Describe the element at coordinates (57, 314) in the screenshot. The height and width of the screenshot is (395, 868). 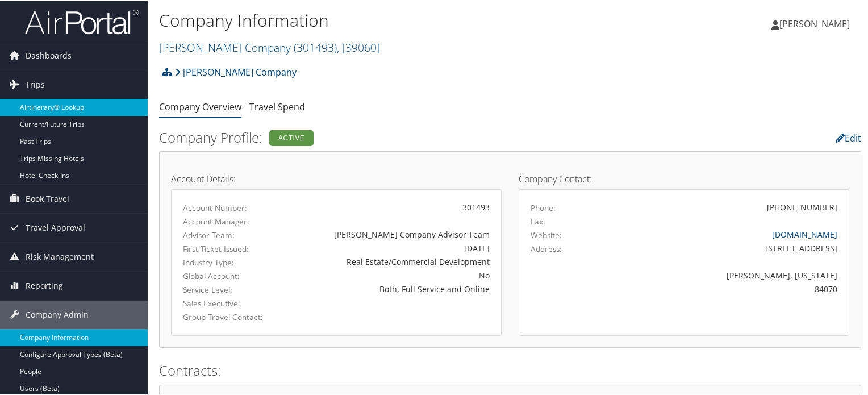
I see `span: Company Admin` at that location.